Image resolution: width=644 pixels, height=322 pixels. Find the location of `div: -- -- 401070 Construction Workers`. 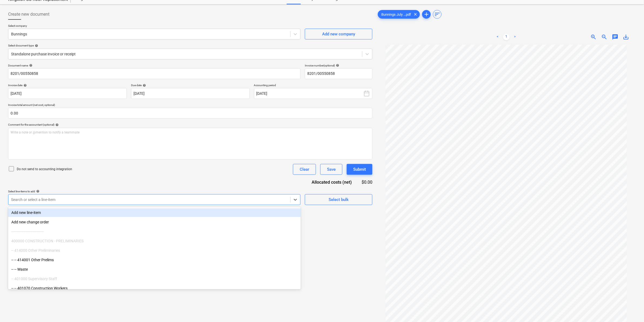

div: -- -- 401070 Construction Workers is located at coordinates (155, 288).